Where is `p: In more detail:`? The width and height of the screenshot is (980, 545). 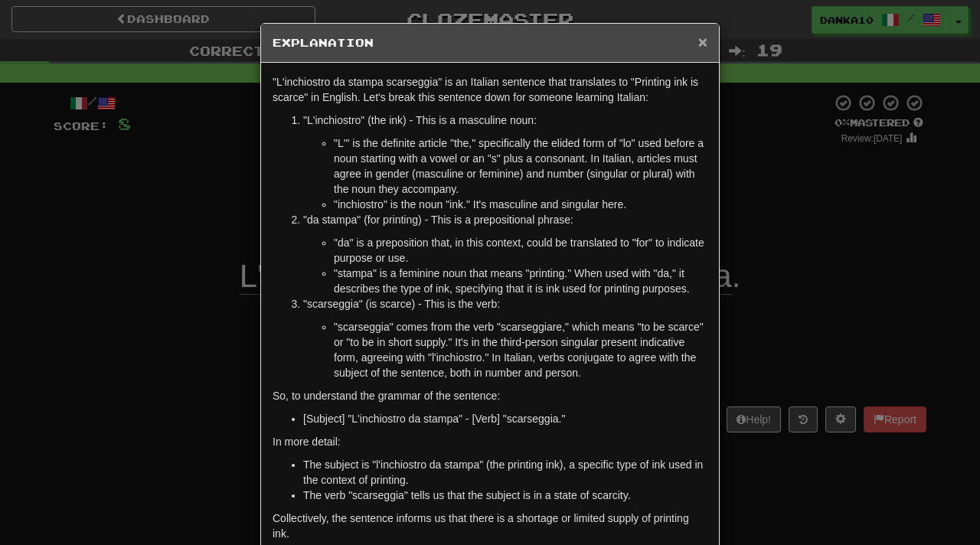 p: In more detail: is located at coordinates (490, 442).